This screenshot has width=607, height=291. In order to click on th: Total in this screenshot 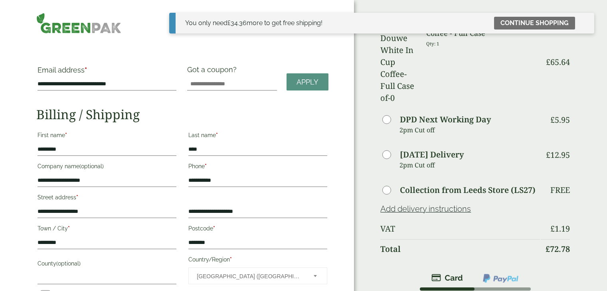, I will do `click(460, 249)`.